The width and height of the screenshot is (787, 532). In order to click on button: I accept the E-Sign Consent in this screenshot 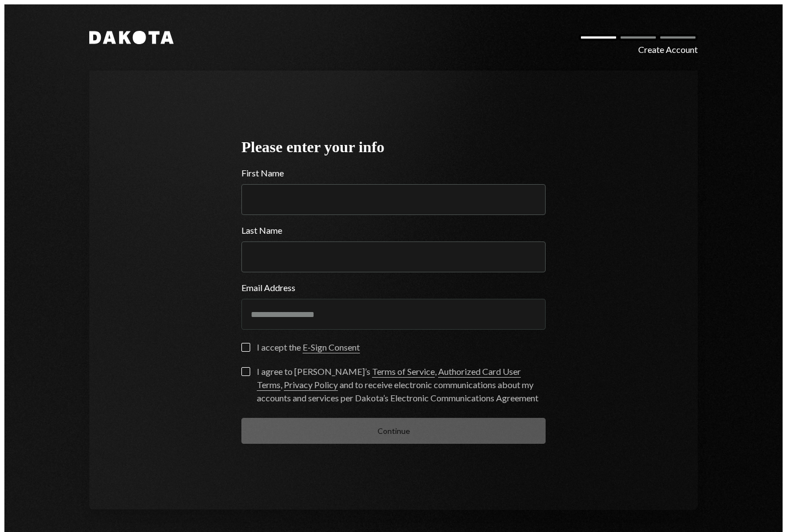, I will do `click(246, 347)`.